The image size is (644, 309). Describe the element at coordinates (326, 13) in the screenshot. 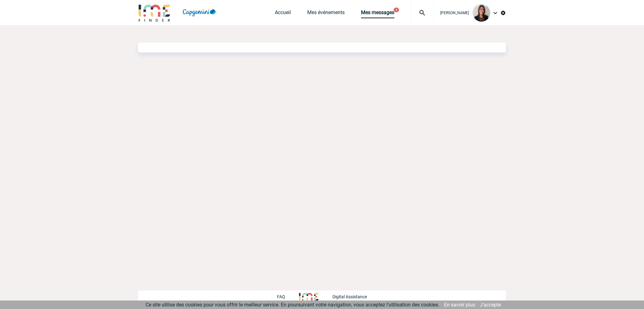

I see `a: Mes événements` at that location.